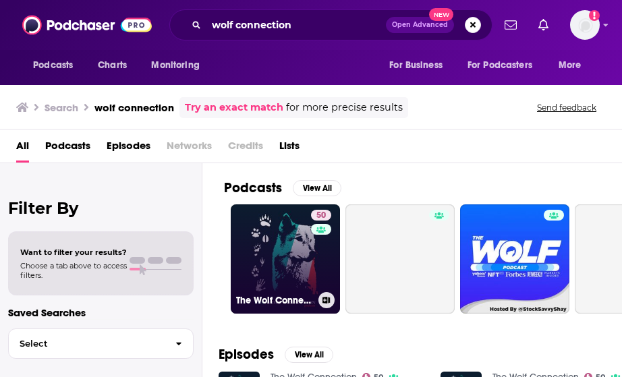 This screenshot has width=622, height=377. Describe the element at coordinates (234, 107) in the screenshot. I see `a: Try an exact match` at that location.